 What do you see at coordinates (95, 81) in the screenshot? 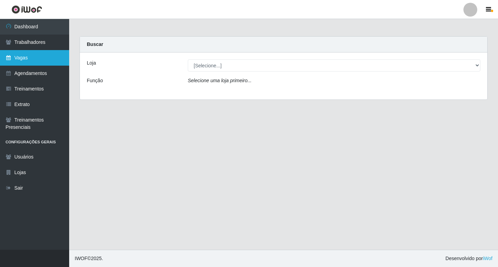
I see `label: Função` at bounding box center [95, 81].